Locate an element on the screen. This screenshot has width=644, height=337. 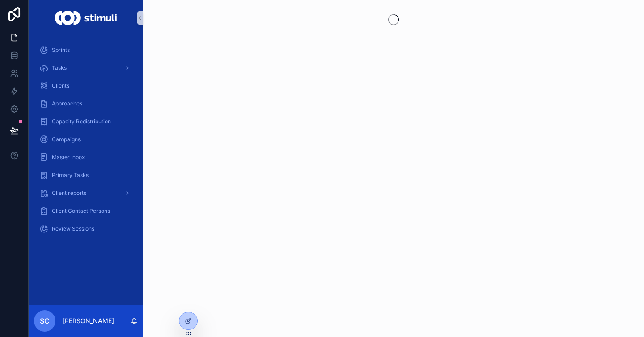
span: Tasks is located at coordinates (59, 68).